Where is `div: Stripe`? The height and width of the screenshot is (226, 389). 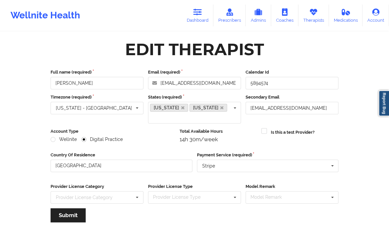
div: Stripe is located at coordinates (209, 166).